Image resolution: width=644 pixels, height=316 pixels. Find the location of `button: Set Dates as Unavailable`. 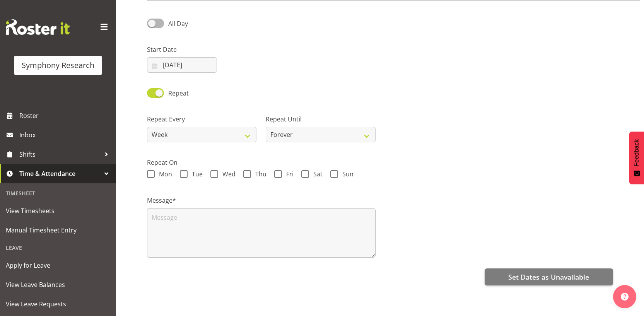

button: Set Dates as Unavailable is located at coordinates (549, 277).